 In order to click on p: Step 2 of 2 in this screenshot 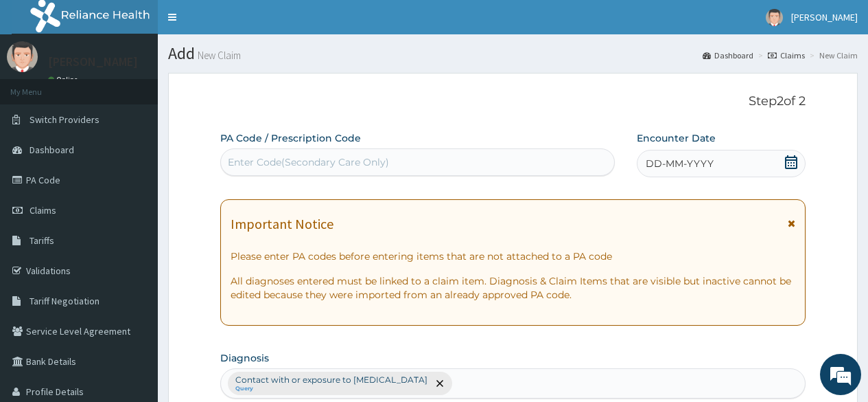, I will do `click(513, 102)`.